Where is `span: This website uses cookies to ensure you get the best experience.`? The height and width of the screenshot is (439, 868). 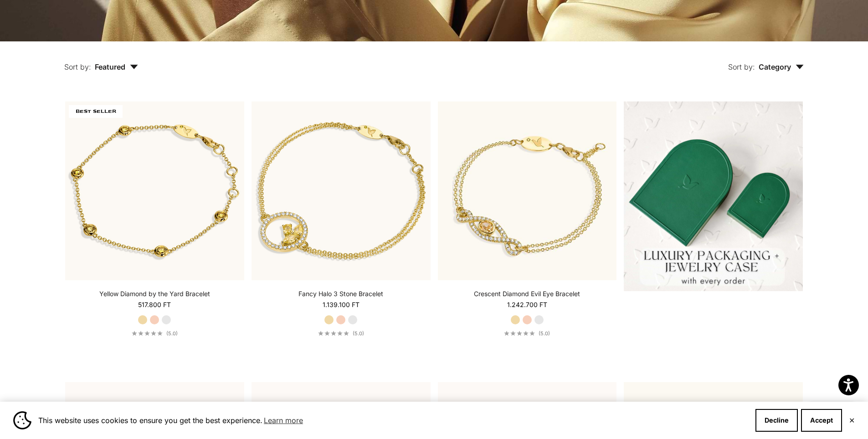 span: This website uses cookies to ensure you get the best experience. is located at coordinates (393, 421).